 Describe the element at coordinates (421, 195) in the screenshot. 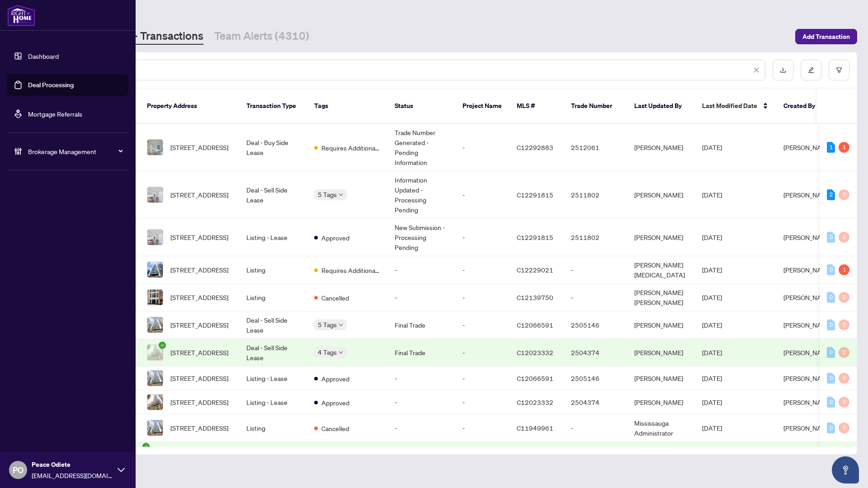

I see `td: Information Updated - Processing Pending` at that location.